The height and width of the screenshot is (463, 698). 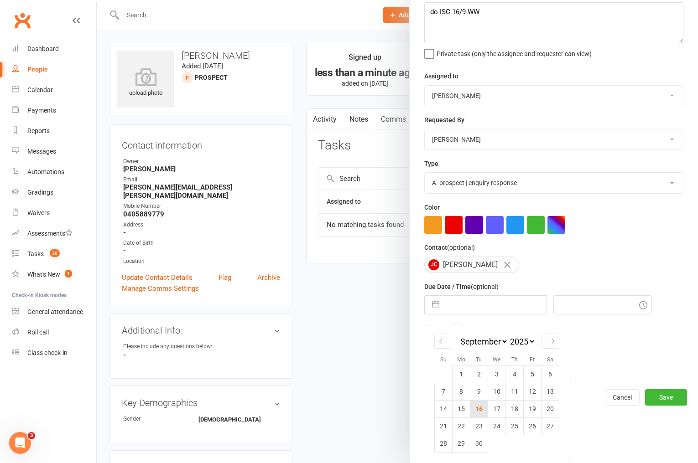 I want to click on small: Th, so click(x=514, y=360).